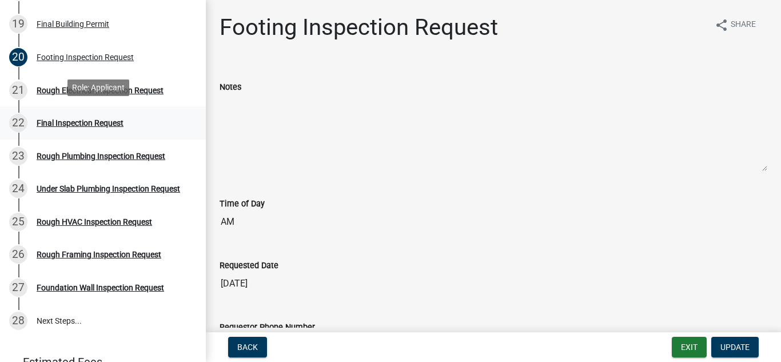 This screenshot has width=781, height=362. What do you see at coordinates (80, 123) in the screenshot?
I see `div: Final Inspection Request` at bounding box center [80, 123].